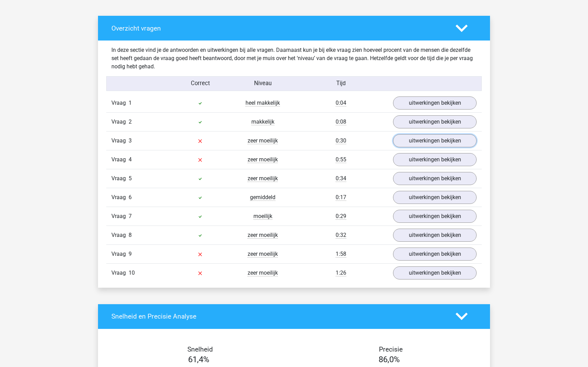  I want to click on span: 0:08, so click(341, 122).